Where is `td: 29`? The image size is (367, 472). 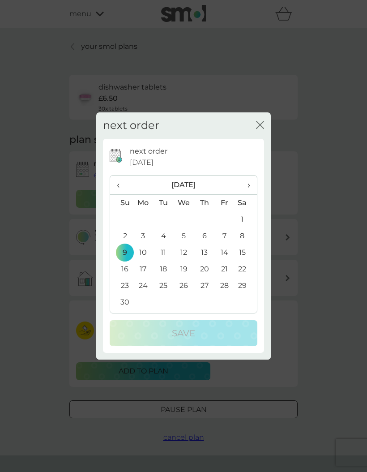
td: 29 is located at coordinates (246, 285).